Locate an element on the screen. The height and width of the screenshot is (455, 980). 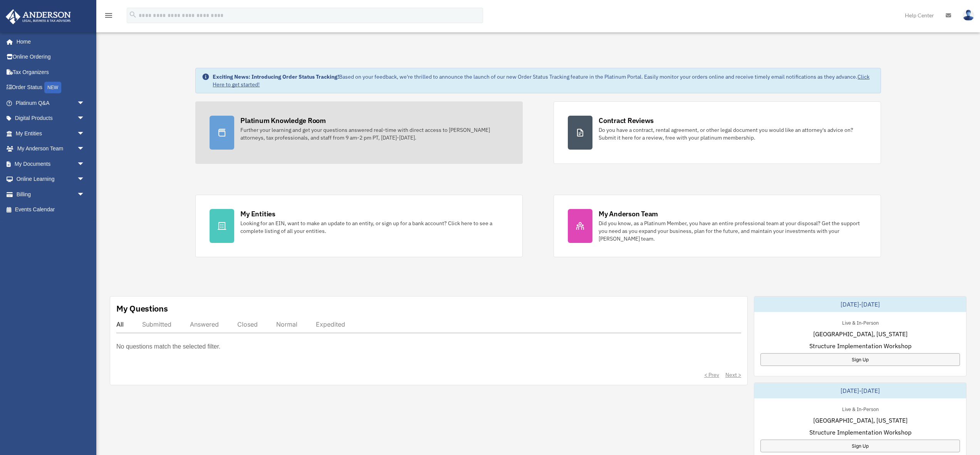
p: No questions match the selected filter. is located at coordinates (168, 347).